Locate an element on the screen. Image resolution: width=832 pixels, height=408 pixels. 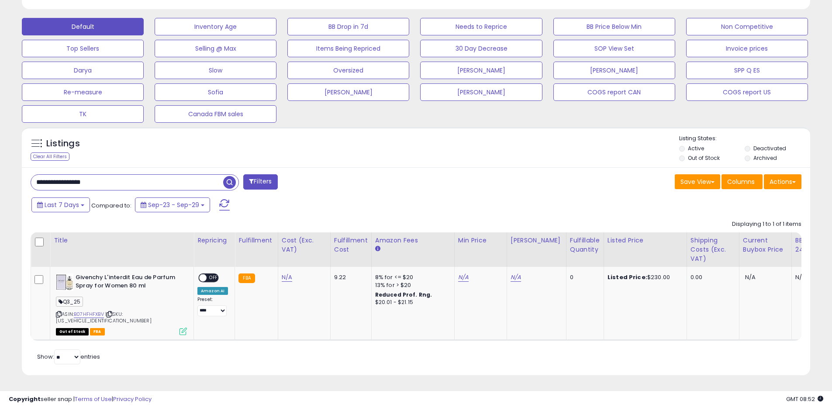
span: Q3_25 is located at coordinates (69, 301).